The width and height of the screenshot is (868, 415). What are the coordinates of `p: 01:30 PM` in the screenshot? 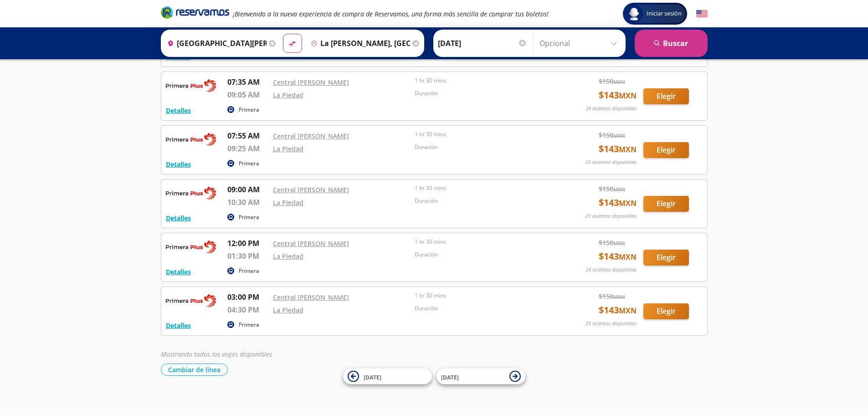 It's located at (248, 256).